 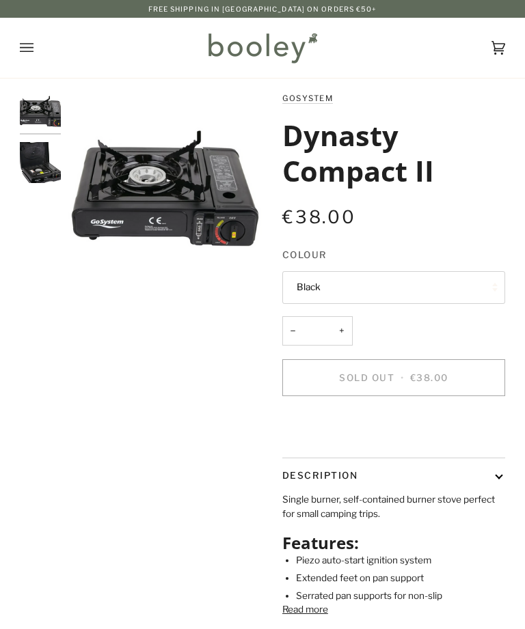 I want to click on h1: Dynasty Compact II, so click(x=388, y=154).